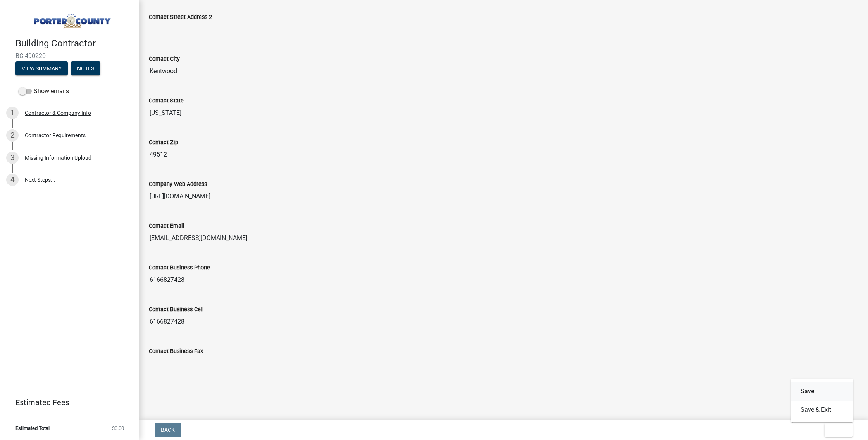 The height and width of the screenshot is (440, 868). Describe the element at coordinates (168, 430) in the screenshot. I see `span: Back` at that location.